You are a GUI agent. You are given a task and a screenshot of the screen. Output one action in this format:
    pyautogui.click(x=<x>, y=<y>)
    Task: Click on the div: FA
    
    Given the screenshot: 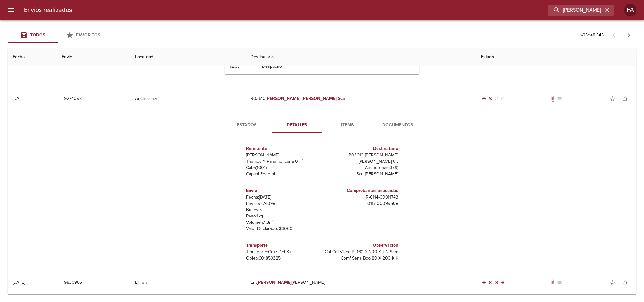 What is the action you would take?
    pyautogui.click(x=630, y=10)
    